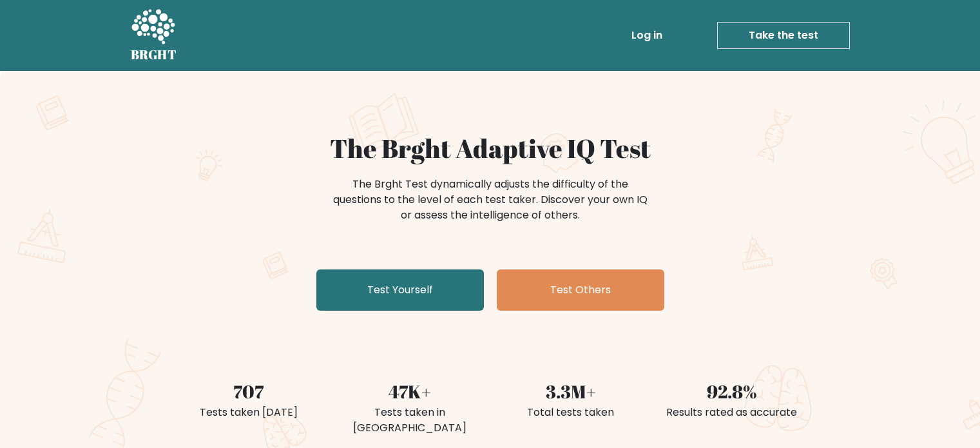 This screenshot has width=980, height=448. What do you see at coordinates (783, 35) in the screenshot?
I see `a: Take the test` at bounding box center [783, 35].